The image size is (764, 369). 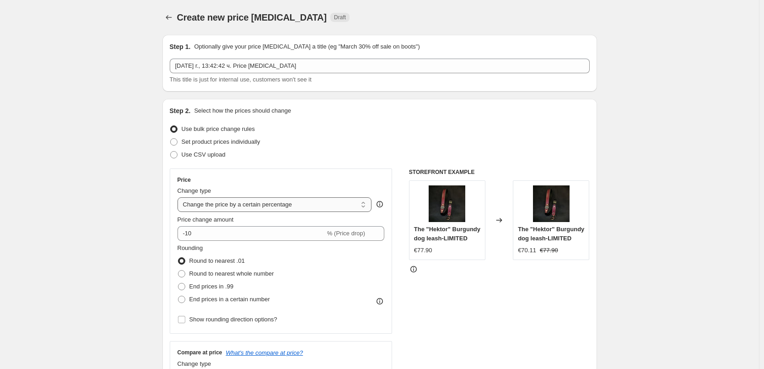 I want to click on span: This title is just for internal use, customers won't see it, so click(x=241, y=79).